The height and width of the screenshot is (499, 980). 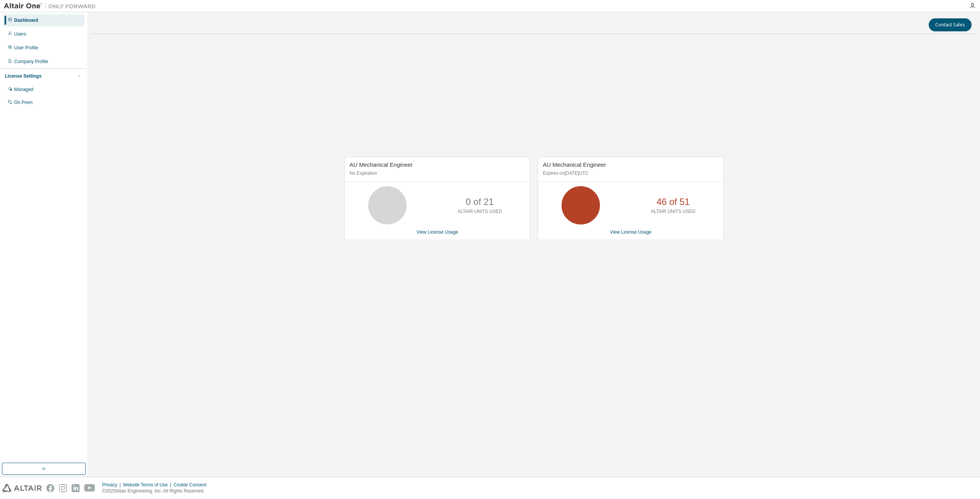 I want to click on div: Privacy, so click(x=113, y=485).